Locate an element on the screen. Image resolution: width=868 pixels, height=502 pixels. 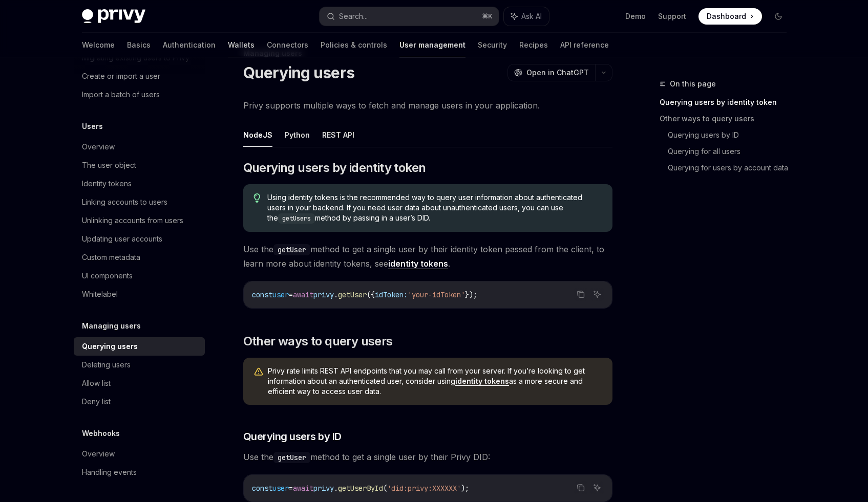
a: Security is located at coordinates (492, 45).